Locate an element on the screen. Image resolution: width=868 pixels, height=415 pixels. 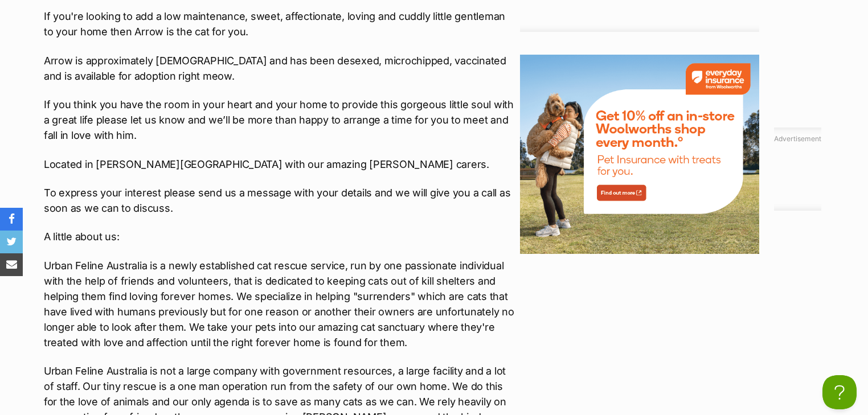
div: Advertisement is located at coordinates (798, 169).